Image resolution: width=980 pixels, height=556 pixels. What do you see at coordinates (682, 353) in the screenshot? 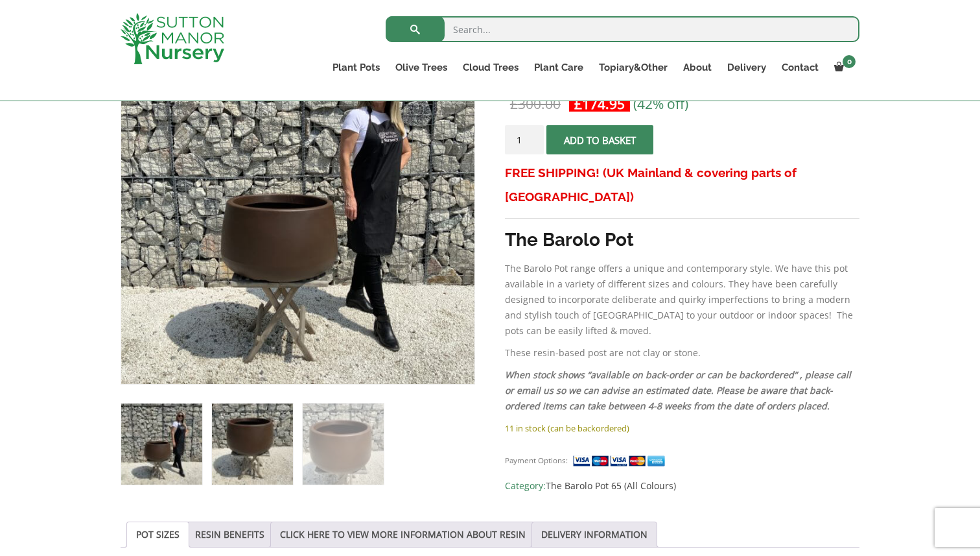
I see `p: These resin-based post are not clay or stone.` at bounding box center [682, 353].